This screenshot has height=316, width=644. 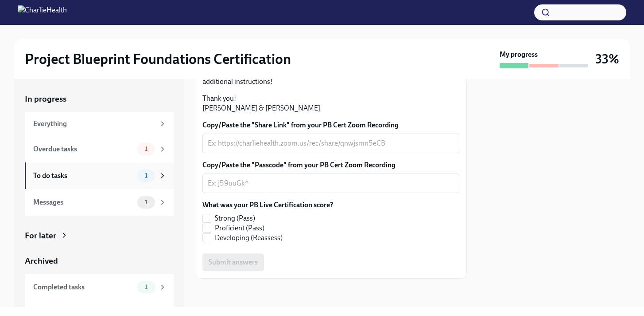 I want to click on a: Messages1, so click(x=99, y=202).